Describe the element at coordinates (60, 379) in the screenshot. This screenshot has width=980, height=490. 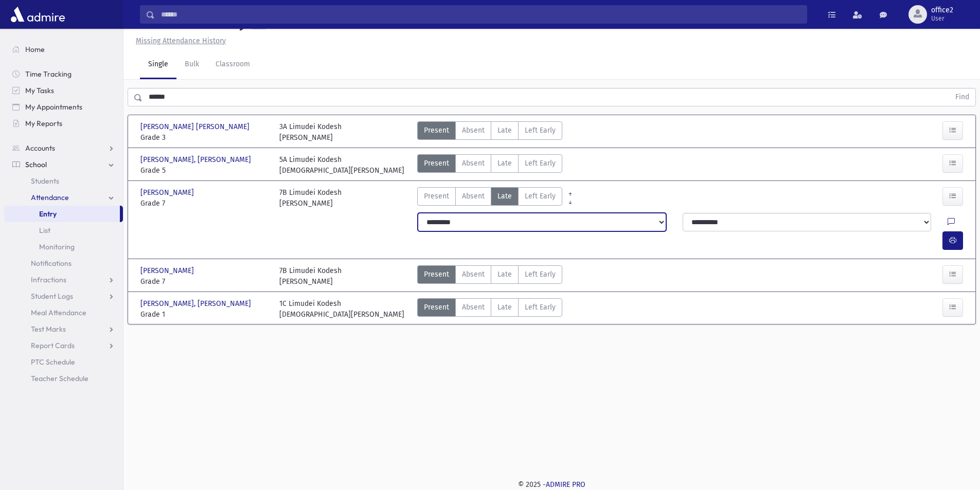
I see `span: Teacher Schedule` at that location.